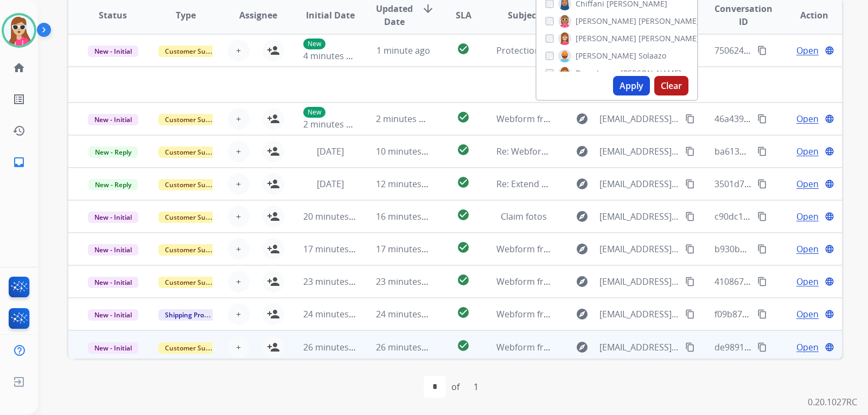 The height and width of the screenshot is (415, 868). Describe the element at coordinates (464, 15) in the screenshot. I see `span: SLA` at that location.